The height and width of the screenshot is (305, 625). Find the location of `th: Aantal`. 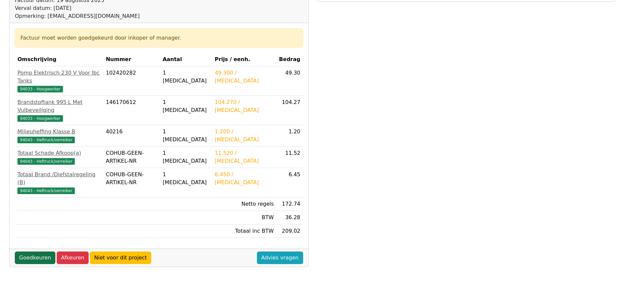

th: Aantal is located at coordinates (186, 59).